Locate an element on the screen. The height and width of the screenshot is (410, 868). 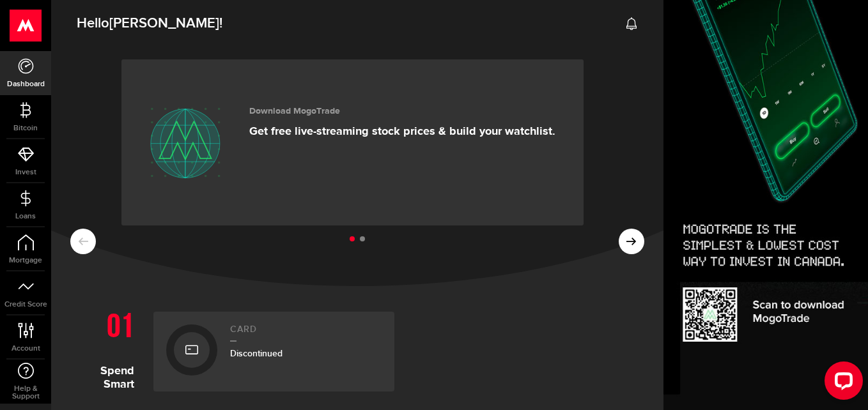
span: Hello ! is located at coordinates (150, 24).